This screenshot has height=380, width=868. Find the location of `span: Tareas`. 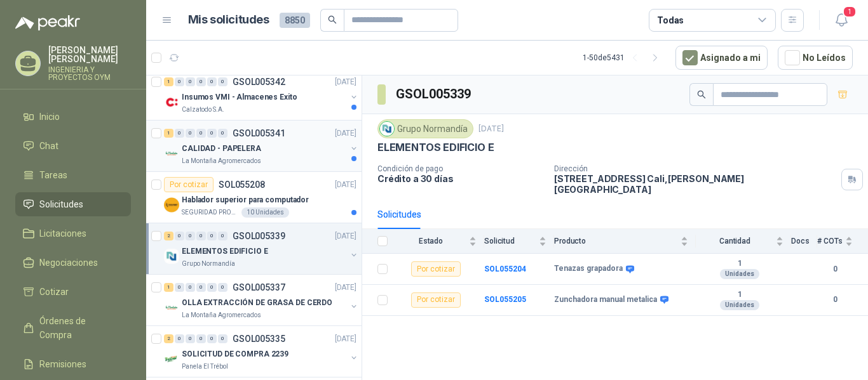

span: Tareas is located at coordinates (53, 175).